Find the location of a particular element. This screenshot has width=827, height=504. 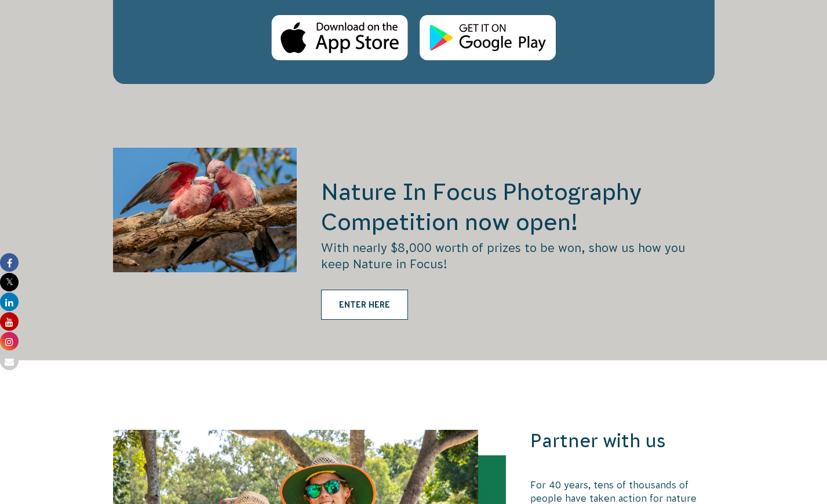

img: Android Store Logo is located at coordinates (487, 38).